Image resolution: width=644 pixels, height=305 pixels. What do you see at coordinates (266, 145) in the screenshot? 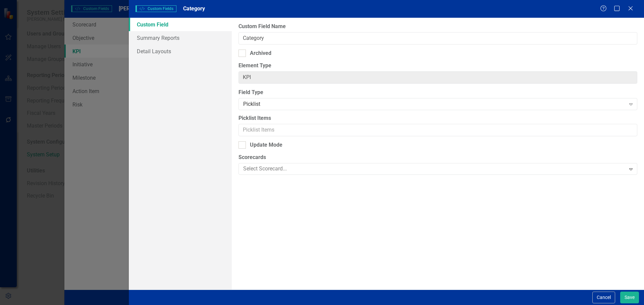
I see `div: Update Mode` at bounding box center [266, 145].